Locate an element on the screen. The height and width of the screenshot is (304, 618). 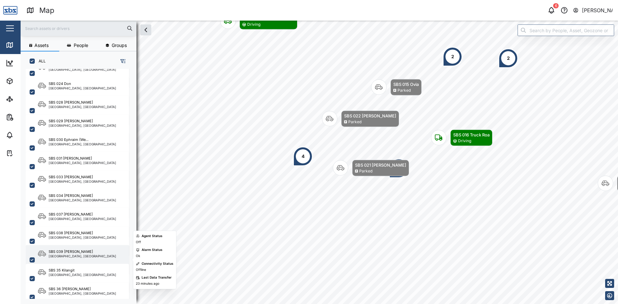
div: SBS 024 Don is located at coordinates (60, 84).